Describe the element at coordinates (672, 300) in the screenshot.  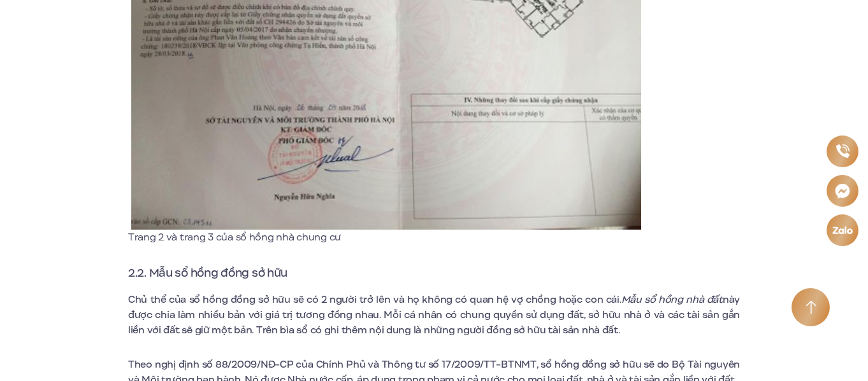
I see `span: Mẫu sổ hồng nhà đất` at that location.